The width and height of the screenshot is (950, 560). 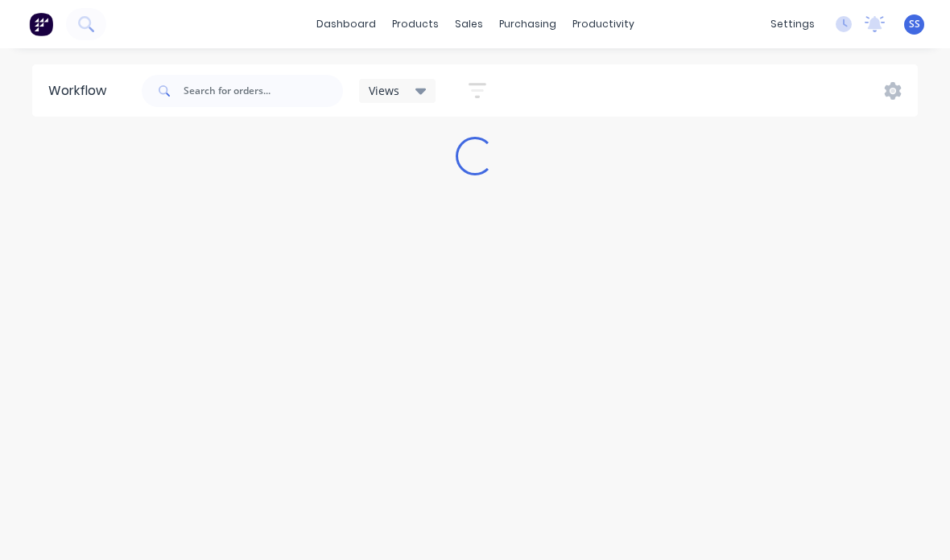 What do you see at coordinates (603, 24) in the screenshot?
I see `div: productivity` at bounding box center [603, 24].